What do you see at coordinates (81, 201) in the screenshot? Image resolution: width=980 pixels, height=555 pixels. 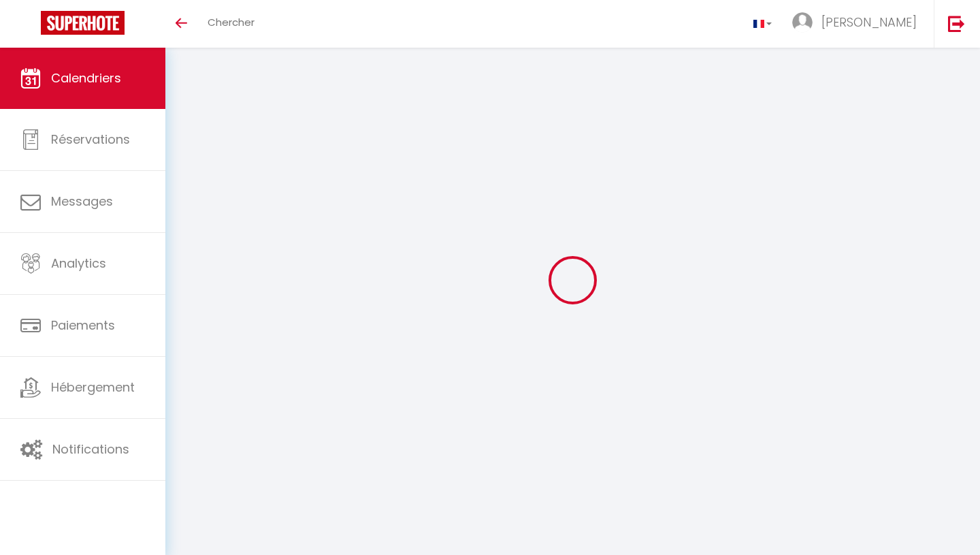 I see `span: Messages` at bounding box center [81, 201].